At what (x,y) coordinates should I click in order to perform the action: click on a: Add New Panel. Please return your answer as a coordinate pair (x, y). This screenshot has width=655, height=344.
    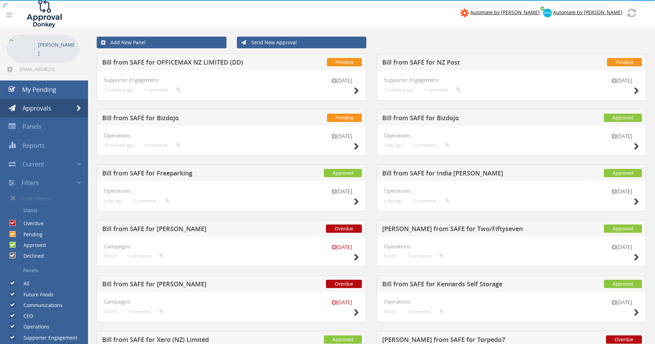
    Looking at the image, I should click on (162, 42).